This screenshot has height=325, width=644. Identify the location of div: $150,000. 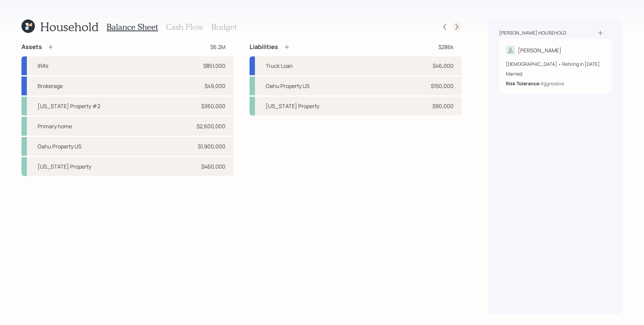
(442, 86).